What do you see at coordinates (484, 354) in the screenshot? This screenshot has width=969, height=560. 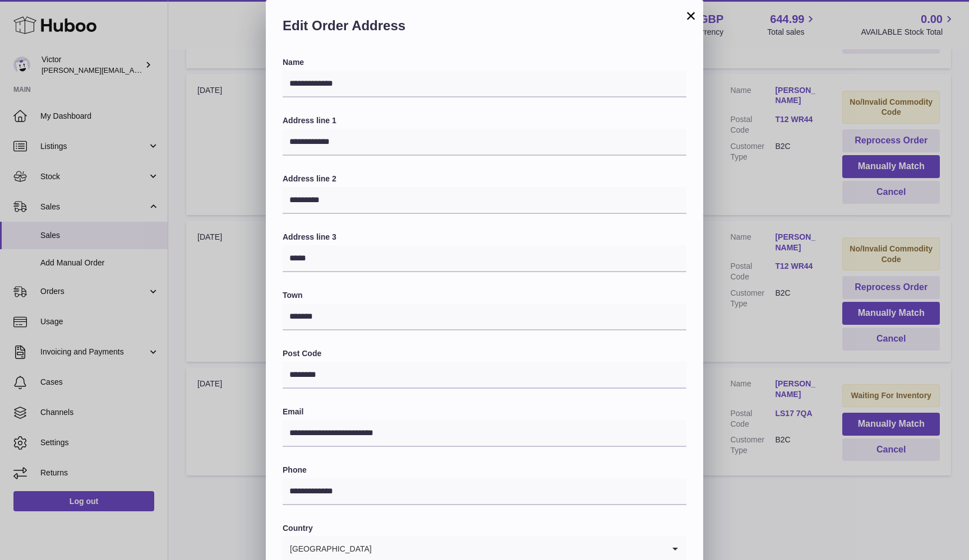 I see `label: Post Code` at bounding box center [484, 354].